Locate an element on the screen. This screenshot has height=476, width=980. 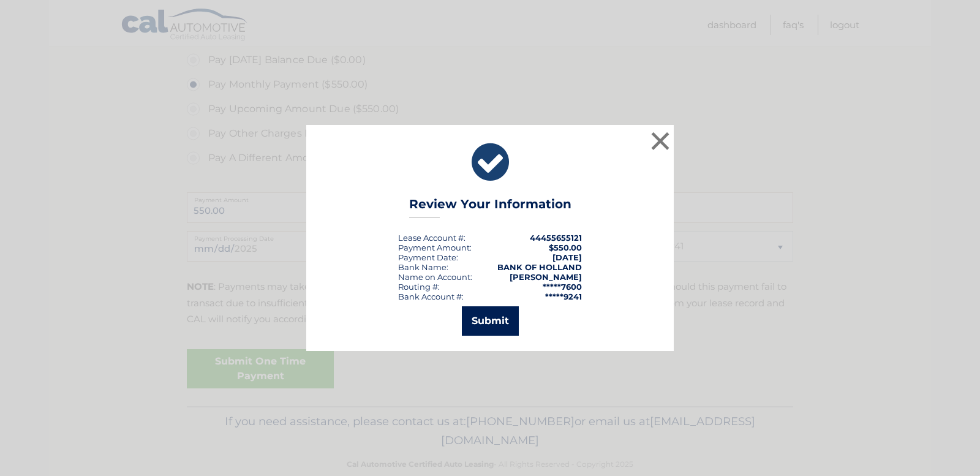
div: Payment Amount: is located at coordinates (435, 247).